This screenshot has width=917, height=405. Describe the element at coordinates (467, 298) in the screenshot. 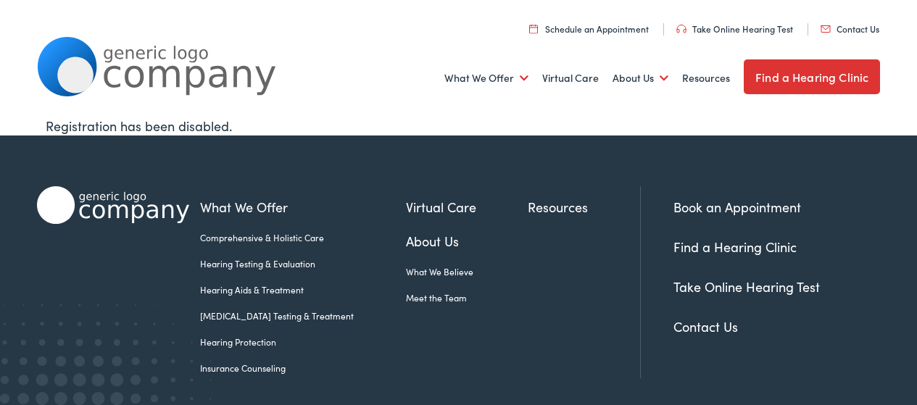

I see `a: Meet the Team` at that location.